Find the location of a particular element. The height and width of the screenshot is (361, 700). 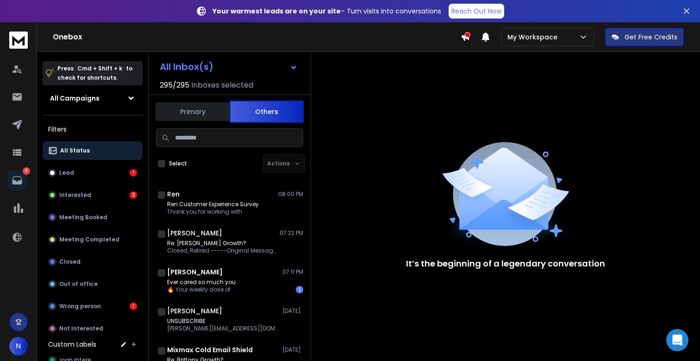

p: Out of office is located at coordinates (78, 284).